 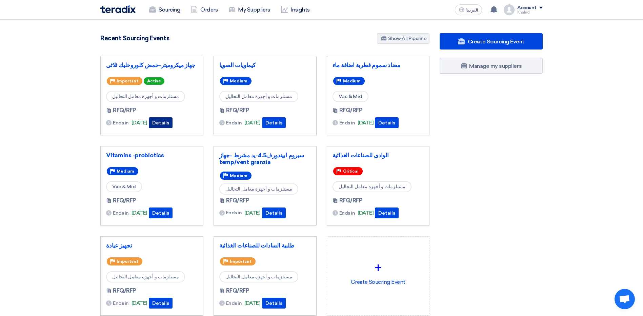 I want to click on div: Account, so click(x=527, y=8).